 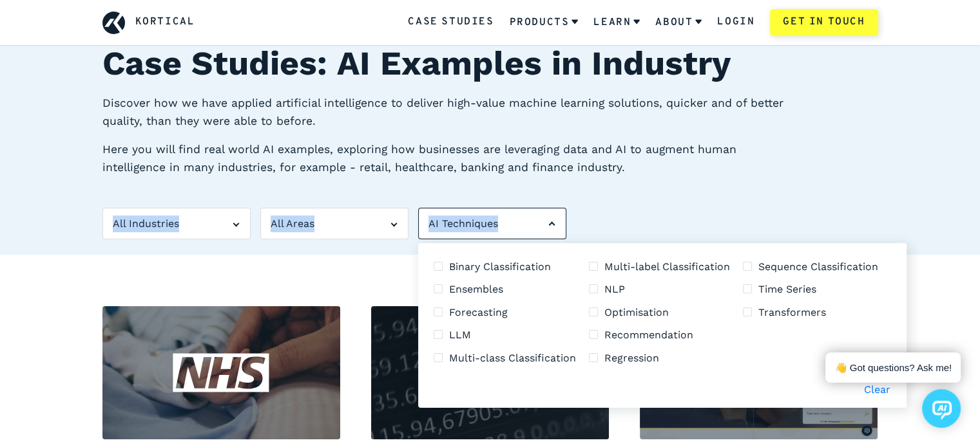 What do you see at coordinates (505, 335) in the screenshot?
I see `li: LLM` at bounding box center [505, 335].